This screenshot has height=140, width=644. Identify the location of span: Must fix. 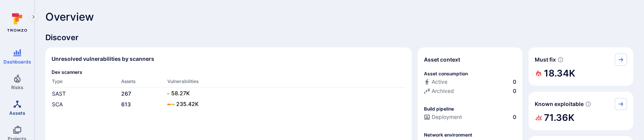
(545, 60).